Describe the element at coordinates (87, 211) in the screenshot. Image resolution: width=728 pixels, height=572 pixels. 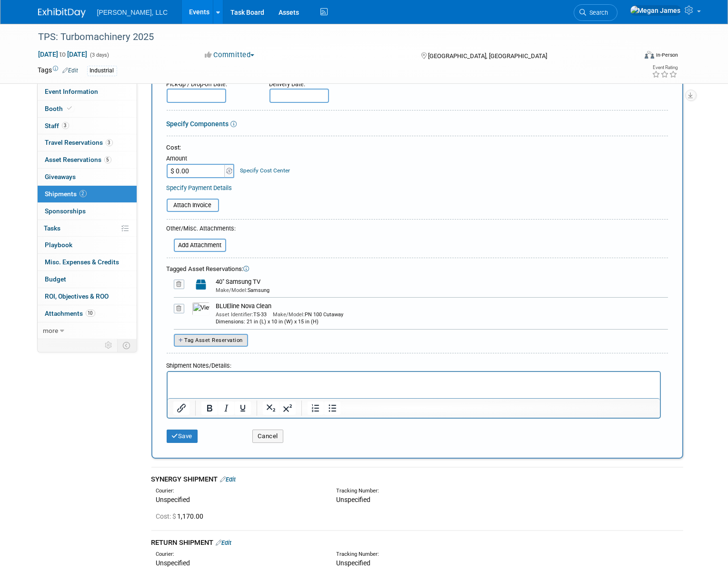
I see `a: Sponsorships` at that location.